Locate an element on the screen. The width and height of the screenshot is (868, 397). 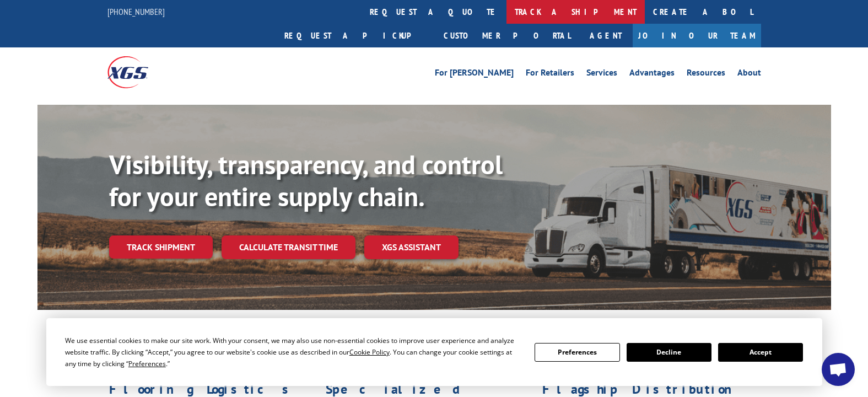
a: Advantages is located at coordinates (652, 74).